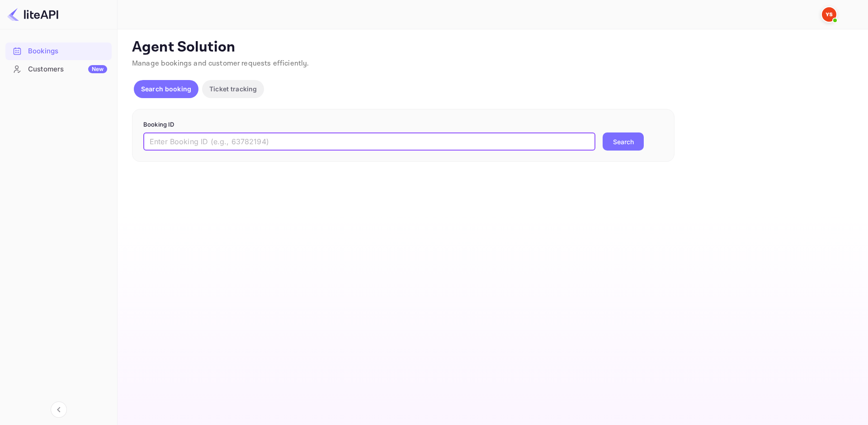 This screenshot has height=425, width=868. I want to click on input: Enter Booking ID (e.g., 63782194), so click(369, 141).